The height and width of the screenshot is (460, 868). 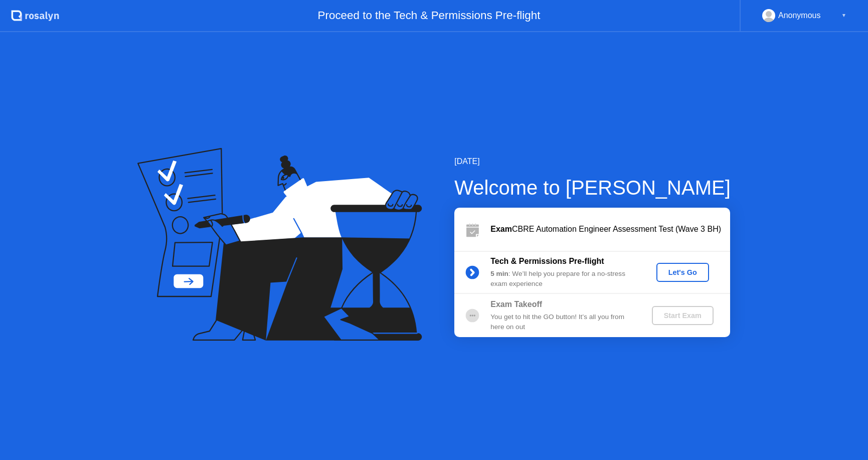 I want to click on button: Let's Go, so click(x=683, y=273).